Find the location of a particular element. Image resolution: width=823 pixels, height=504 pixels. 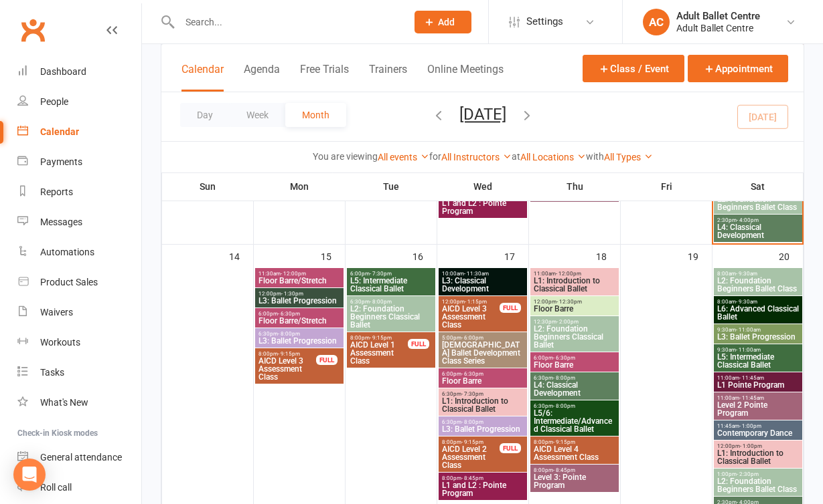

span: Level 2 Pointe Program is located at coordinates (758, 410).